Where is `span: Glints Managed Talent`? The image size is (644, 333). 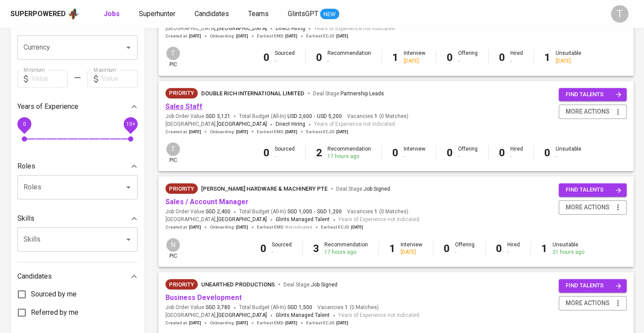 span: Glints Managed Talent is located at coordinates (303, 315).